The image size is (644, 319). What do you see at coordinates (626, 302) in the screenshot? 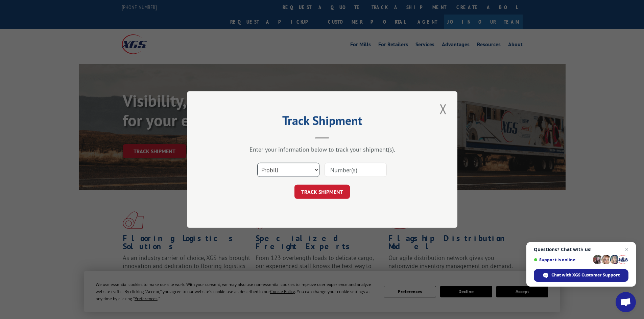
I see `a: Open chat` at bounding box center [626, 302].